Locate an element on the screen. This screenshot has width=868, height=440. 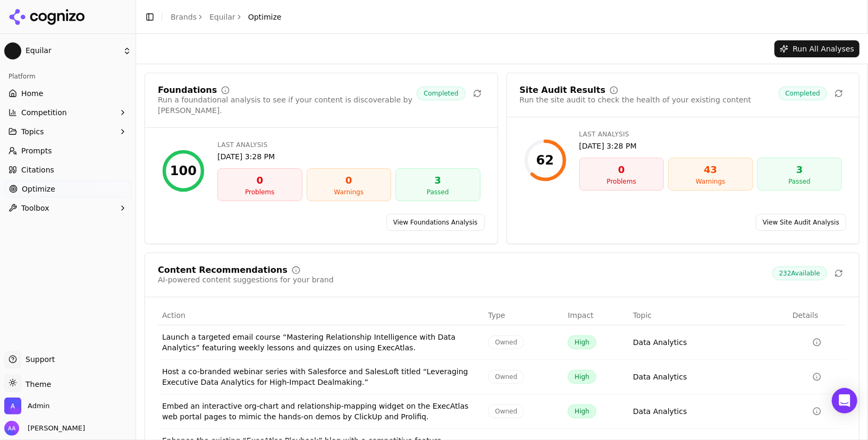
div: Open Intercom Messenger is located at coordinates (844, 400).